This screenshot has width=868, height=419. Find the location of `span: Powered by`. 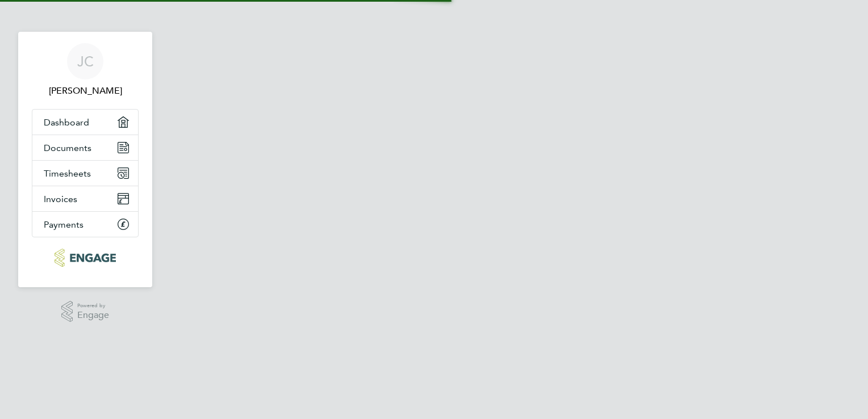

span: Powered by is located at coordinates (93, 306).